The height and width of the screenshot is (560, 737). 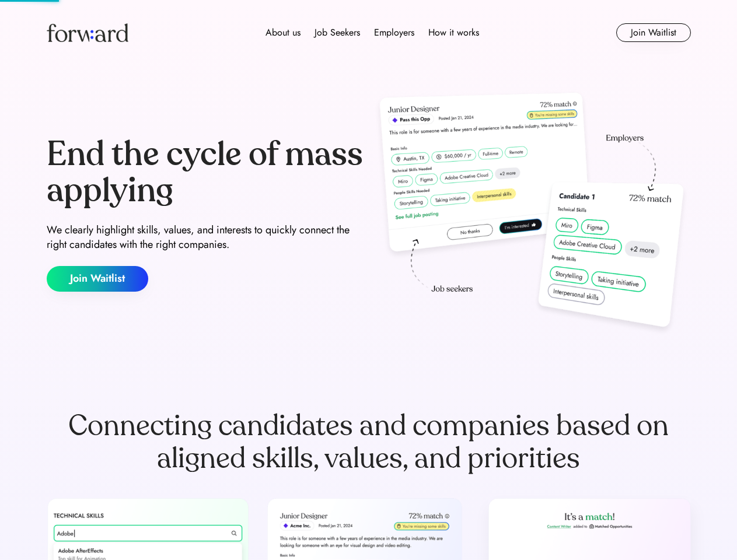 What do you see at coordinates (394, 33) in the screenshot?
I see `div: Employers` at bounding box center [394, 33].